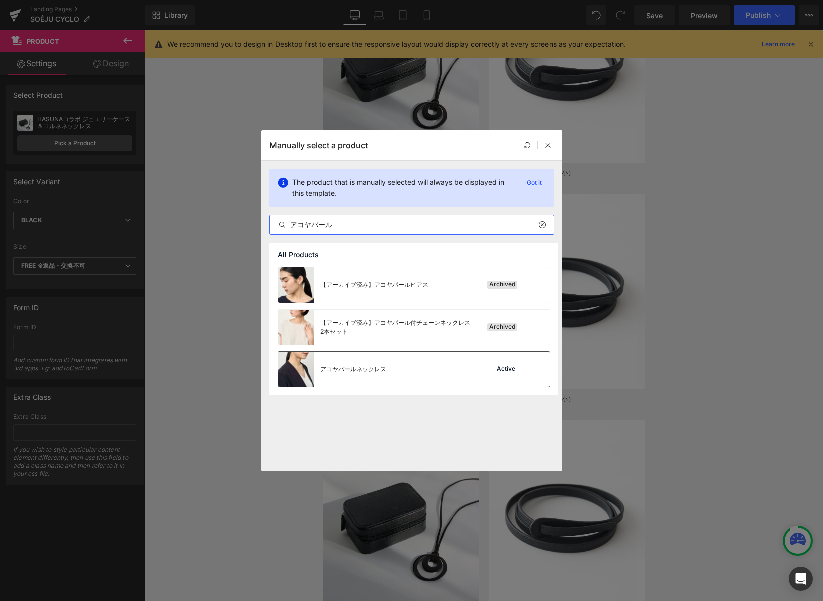  Describe the element at coordinates (395, 327) in the screenshot. I see `div: 【アーカイブ済み】アコヤパール付チェーンネックレス 2本セット` at that location.